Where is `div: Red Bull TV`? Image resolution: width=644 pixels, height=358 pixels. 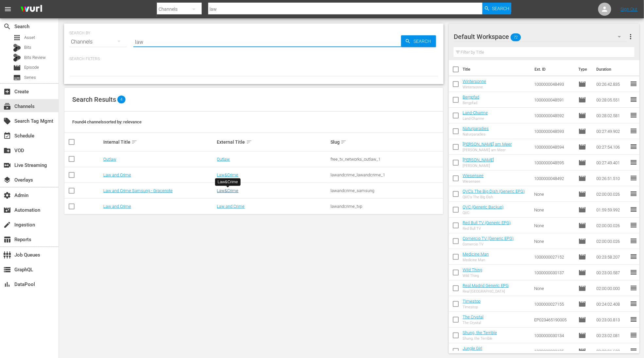 div: Red Bull TV is located at coordinates (486, 229).